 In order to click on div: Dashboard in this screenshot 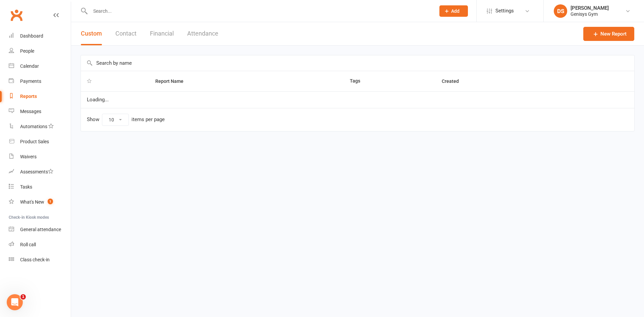, I will do `click(32, 36)`.